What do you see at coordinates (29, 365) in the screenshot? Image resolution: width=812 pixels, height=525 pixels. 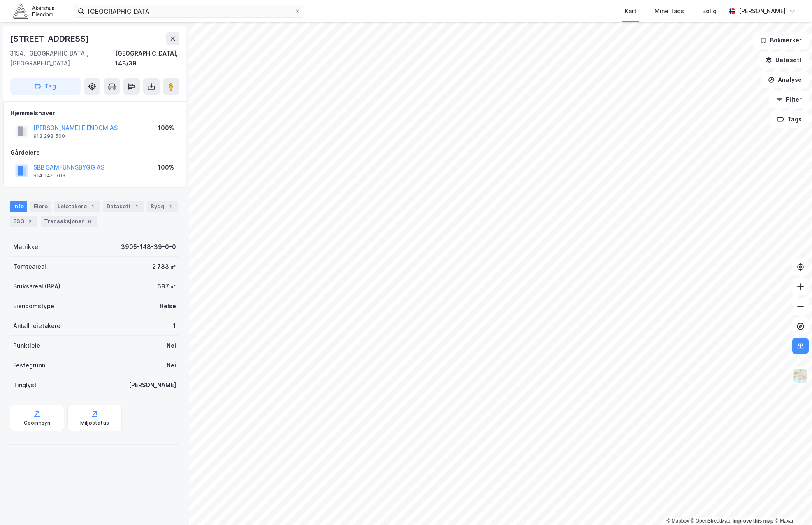 I see `div: Festegrunn` at bounding box center [29, 365].